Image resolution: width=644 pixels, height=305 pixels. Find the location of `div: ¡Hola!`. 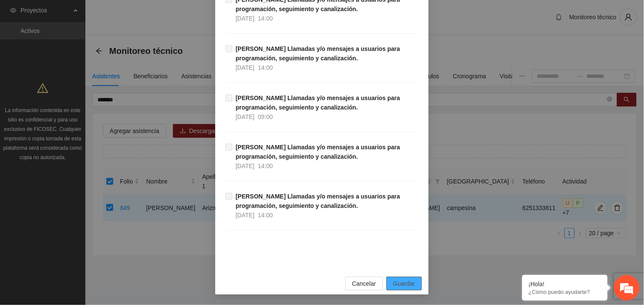

div: ¡Hola! is located at coordinates (565, 284).